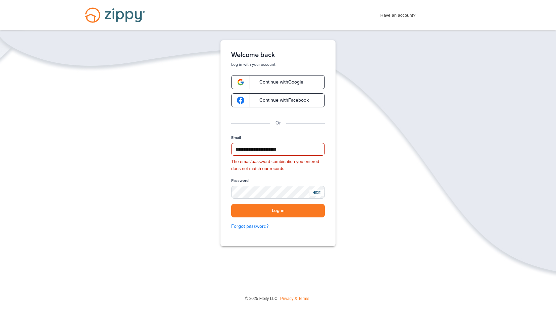 The height and width of the screenshot is (310, 556). I want to click on p: Log in with your account., so click(278, 64).